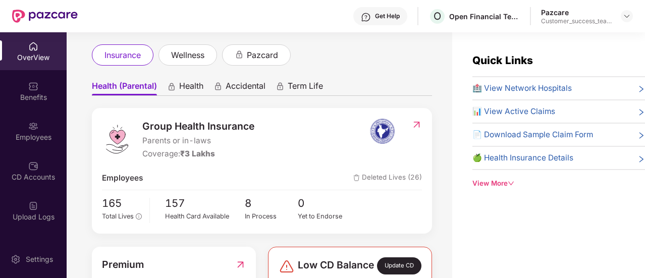 This screenshot has height=278, width=645. What do you see at coordinates (205, 203) in the screenshot?
I see `span: 157` at bounding box center [205, 203].